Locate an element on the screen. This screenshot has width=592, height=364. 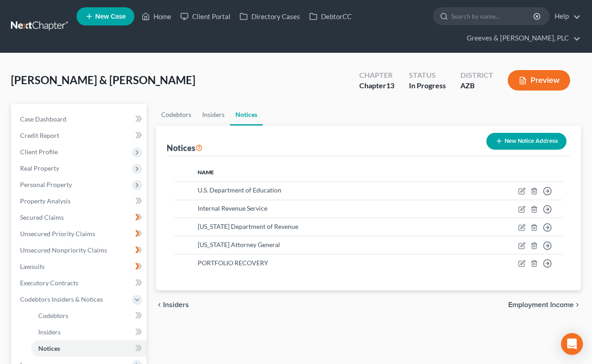
span: Lawsuits is located at coordinates (32, 266).